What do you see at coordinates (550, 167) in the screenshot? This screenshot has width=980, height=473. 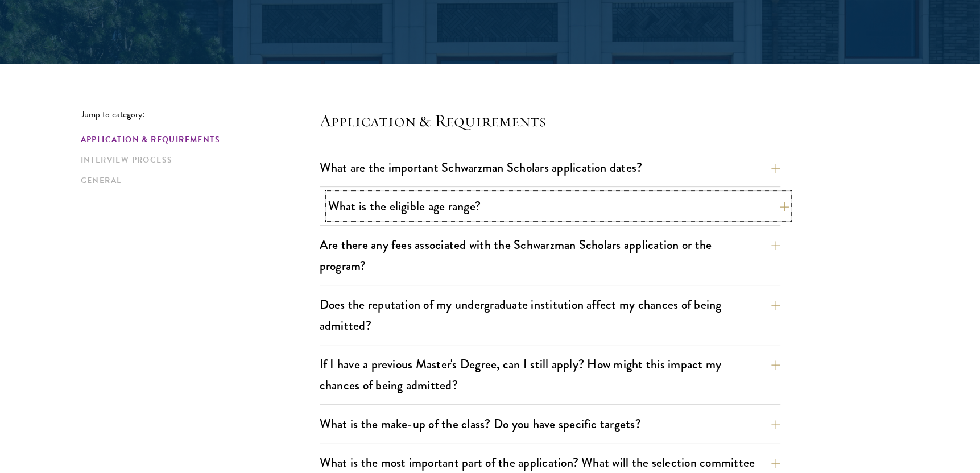 I see `button: What are the important Schwarzman Scholars application dates?` at bounding box center [550, 167].